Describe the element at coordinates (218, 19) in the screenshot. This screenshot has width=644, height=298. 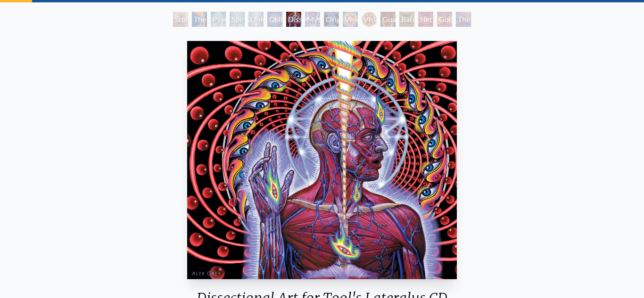
I see `div: Psychic Energy System` at that location.